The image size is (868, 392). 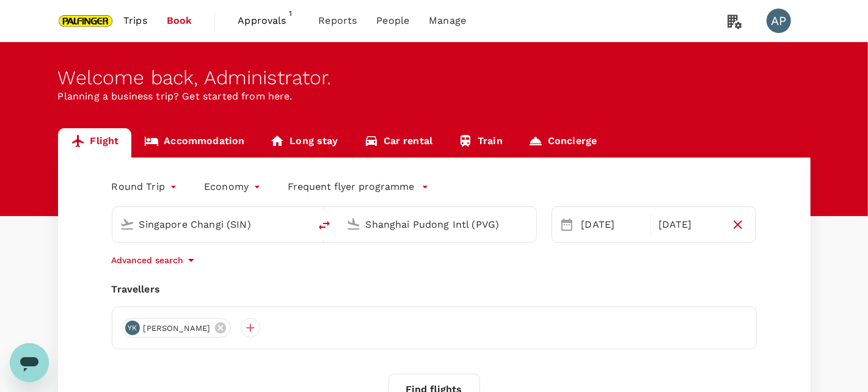 What do you see at coordinates (399, 142) in the screenshot?
I see `a: Car rental` at bounding box center [399, 142].